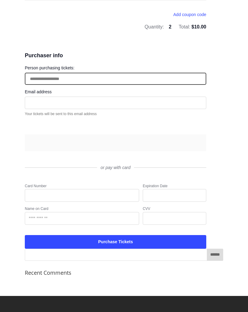 The height and width of the screenshot is (312, 248). What do you see at coordinates (36, 186) in the screenshot?
I see `label: Card Number` at bounding box center [36, 186].